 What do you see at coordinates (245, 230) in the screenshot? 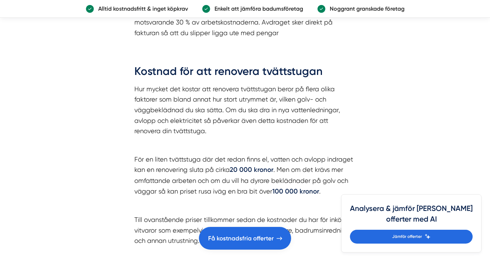
I see `p: Till ovanstående priser tillkommer sedan de kostnader du har för inköp av vitvaror som exempelvis...` at bounding box center [245, 230].